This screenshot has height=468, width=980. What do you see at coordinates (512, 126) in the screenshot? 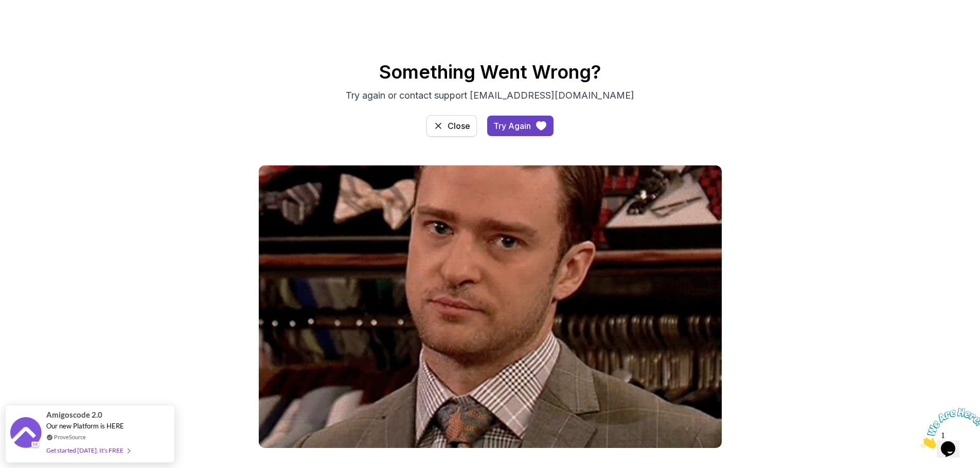
I see `div: Try Again` at bounding box center [512, 126].